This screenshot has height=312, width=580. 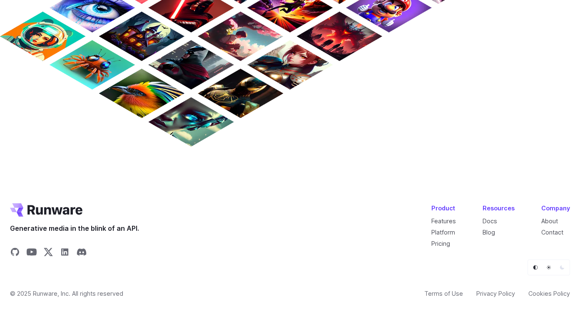 I want to click on a: Pricing, so click(x=441, y=243).